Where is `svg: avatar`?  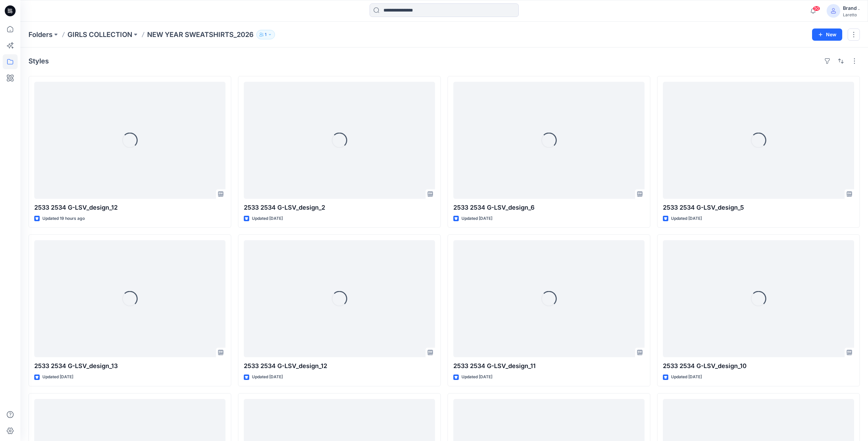 svg: avatar is located at coordinates (833, 11).